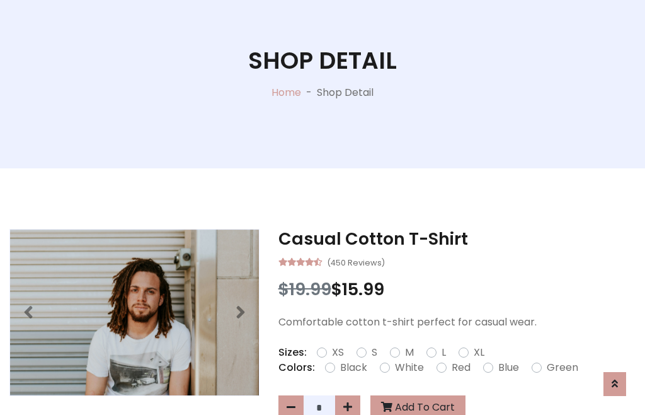 This screenshot has width=645, height=415. Describe the element at coordinates (363, 289) in the screenshot. I see `span: 15.99` at that location.